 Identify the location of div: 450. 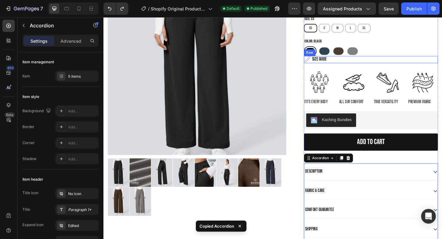
(10, 68).